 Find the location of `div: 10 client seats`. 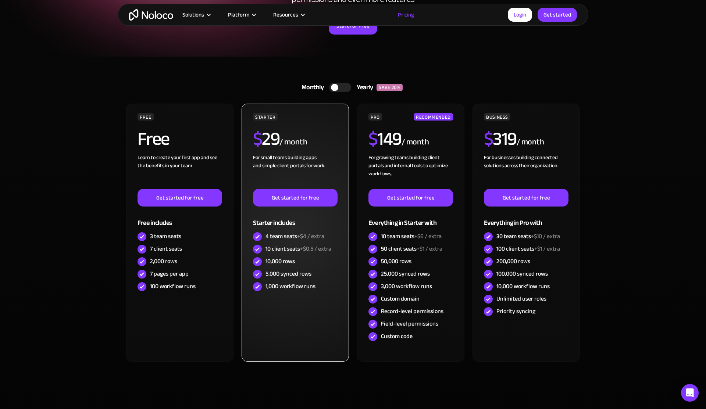

div: 10 client seats is located at coordinates (298, 249).